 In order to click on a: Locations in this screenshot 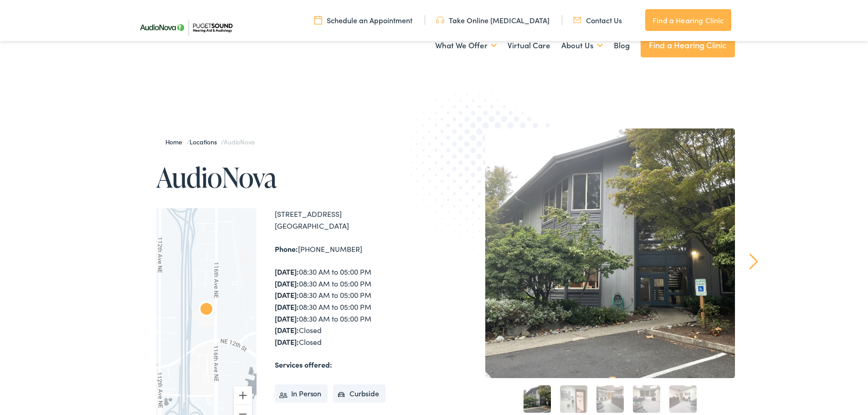, I will do `click(205, 142)`.